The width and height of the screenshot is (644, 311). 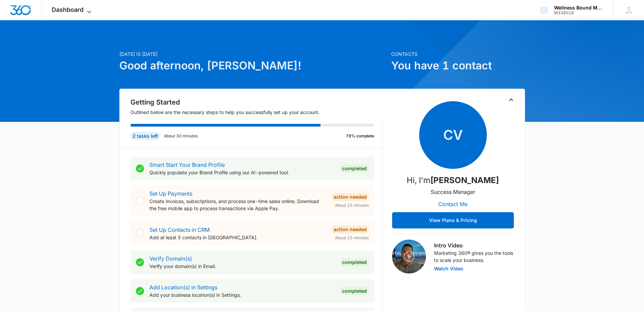 What do you see at coordinates (170, 194) in the screenshot?
I see `a: Set Up Payments` at bounding box center [170, 194].